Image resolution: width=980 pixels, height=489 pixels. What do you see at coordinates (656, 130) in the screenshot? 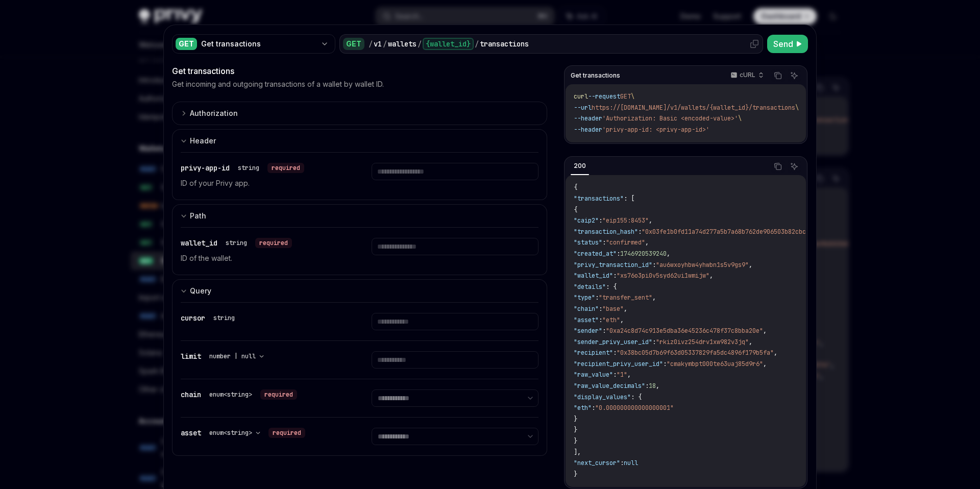
I see `span: 'privy-app-id: <privy-app-id>'` at bounding box center [656, 130].